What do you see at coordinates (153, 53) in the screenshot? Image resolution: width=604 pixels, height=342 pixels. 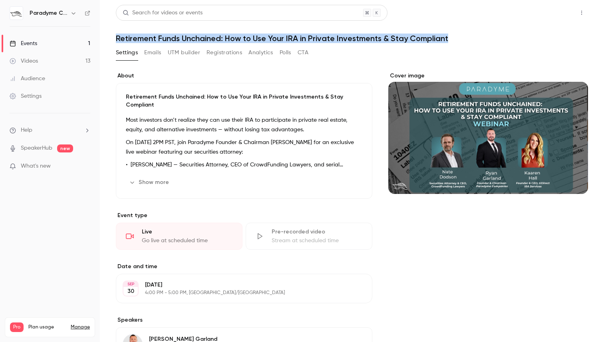 I see `button: Emails` at bounding box center [153, 53].